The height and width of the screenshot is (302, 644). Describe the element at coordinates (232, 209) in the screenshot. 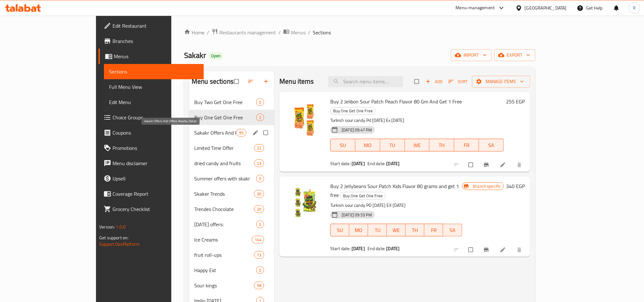

I see `div: Trendes Chocolate20` at that location.